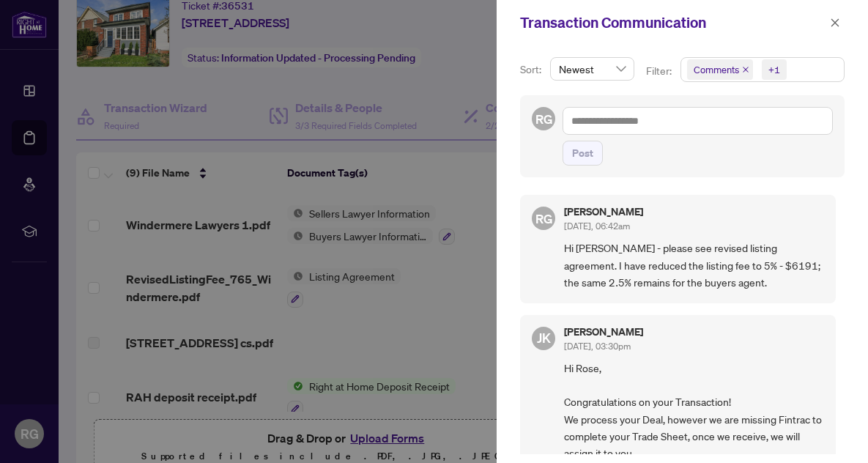 This screenshot has height=463, width=868. What do you see at coordinates (660, 71) in the screenshot?
I see `p: Filter:` at bounding box center [660, 71].